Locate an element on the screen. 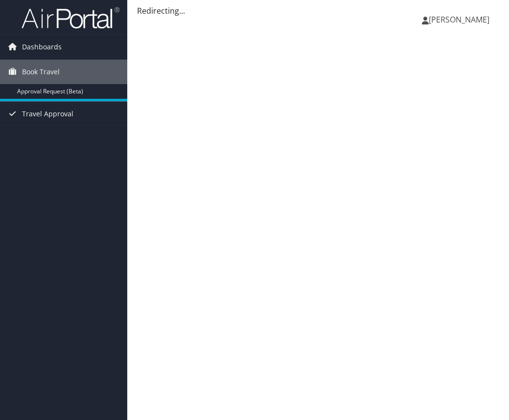 The width and height of the screenshot is (509, 420). img: airportal-logo.png is located at coordinates (71, 17).